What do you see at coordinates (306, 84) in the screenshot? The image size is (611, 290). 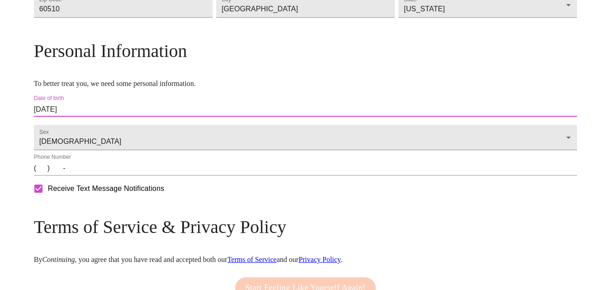 I see `p: To better treat you, we need some personal information.` at bounding box center [306, 84].